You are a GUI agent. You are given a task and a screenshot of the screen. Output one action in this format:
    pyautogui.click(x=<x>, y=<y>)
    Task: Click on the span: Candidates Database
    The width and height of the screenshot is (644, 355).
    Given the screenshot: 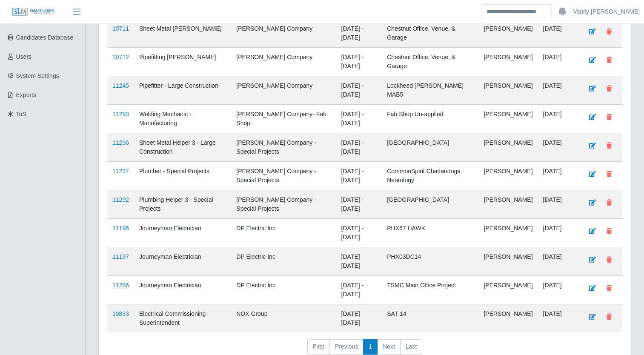 What is the action you would take?
    pyautogui.click(x=44, y=38)
    